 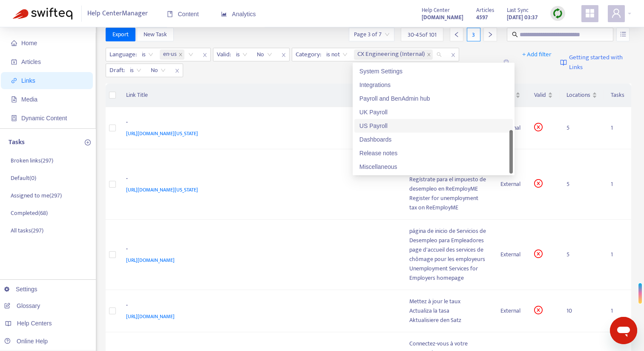 I want to click on span: unordered-list, so click(x=623, y=34).